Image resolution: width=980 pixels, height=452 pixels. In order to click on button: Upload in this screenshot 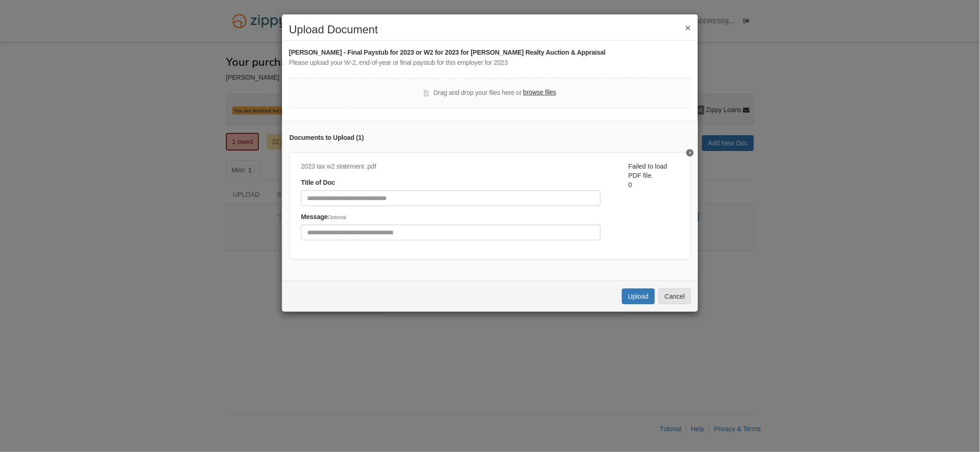, I will do `click(638, 296)`.